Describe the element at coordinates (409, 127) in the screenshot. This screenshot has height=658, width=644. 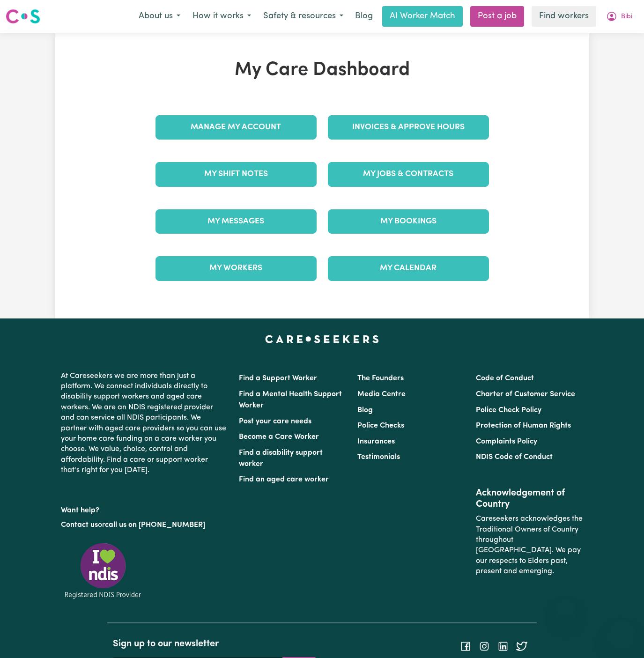
I see `a: Invoices & Approve Hours` at that location.